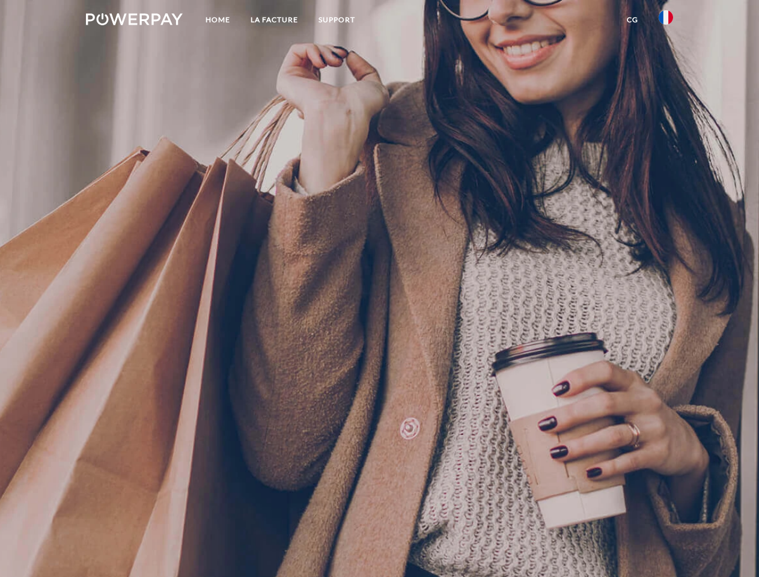 The height and width of the screenshot is (577, 759). Describe the element at coordinates (217, 20) in the screenshot. I see `a: Home` at that location.